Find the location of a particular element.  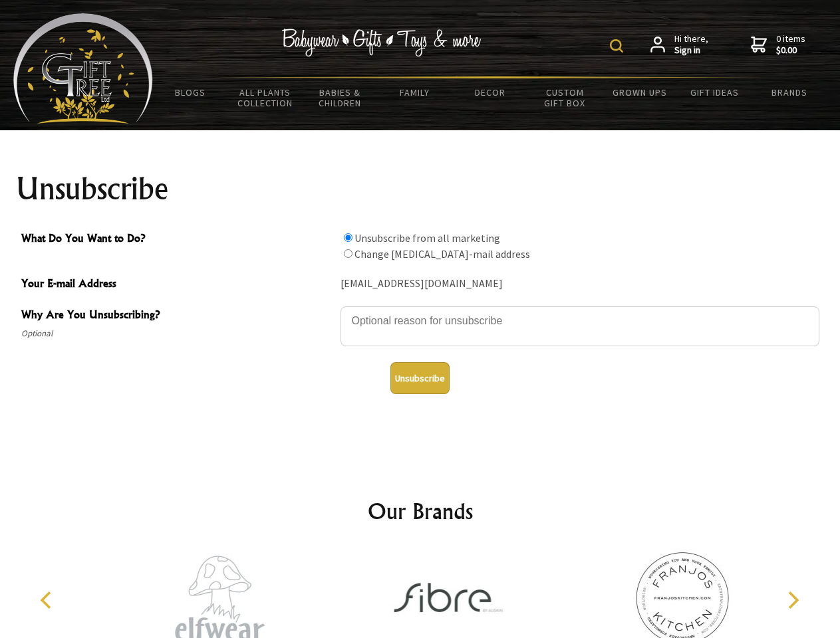

a: Family is located at coordinates (415, 92).